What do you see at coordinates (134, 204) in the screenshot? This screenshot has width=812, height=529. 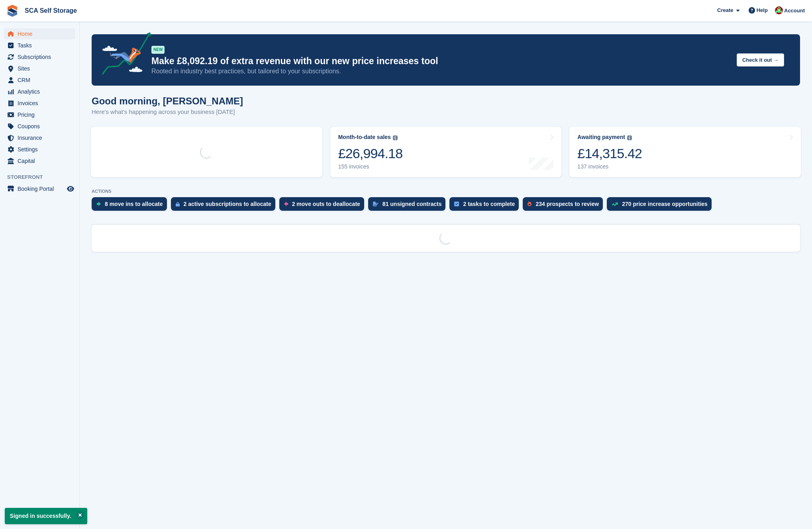 I see `div: 8 move ins to allocate` at bounding box center [134, 204].